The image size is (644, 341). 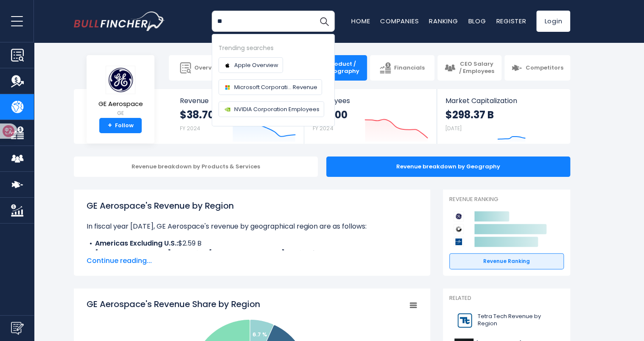 What do you see at coordinates (370, 116) in the screenshot?
I see `a: Employees 53,000 FY 2024` at bounding box center [370, 116].